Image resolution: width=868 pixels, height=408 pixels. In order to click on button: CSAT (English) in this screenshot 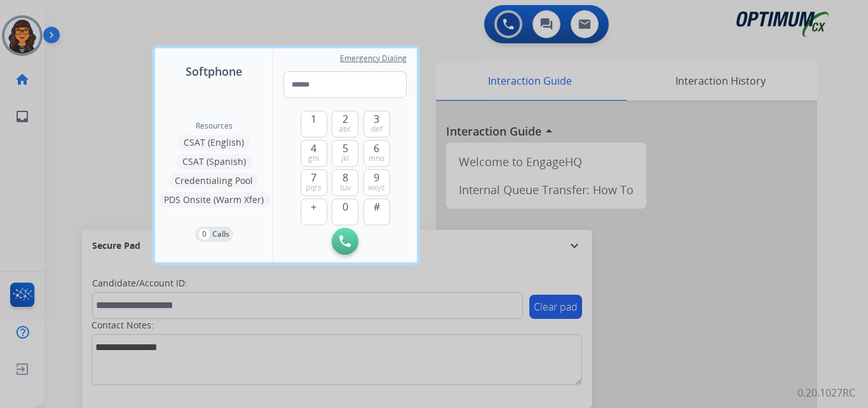, I will do `click(213, 143)`.